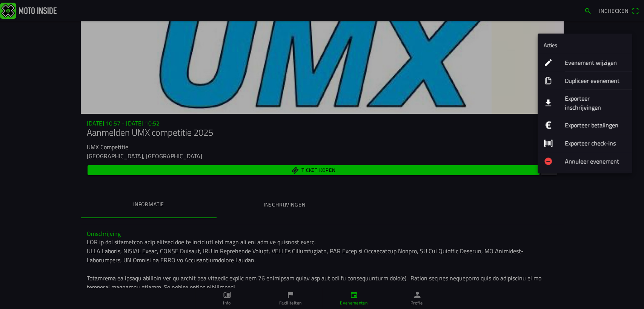 Image resolution: width=644 pixels, height=309 pixels. What do you see at coordinates (595, 62) in the screenshot?
I see `ion-label: Evenement wijzigen` at bounding box center [595, 62].